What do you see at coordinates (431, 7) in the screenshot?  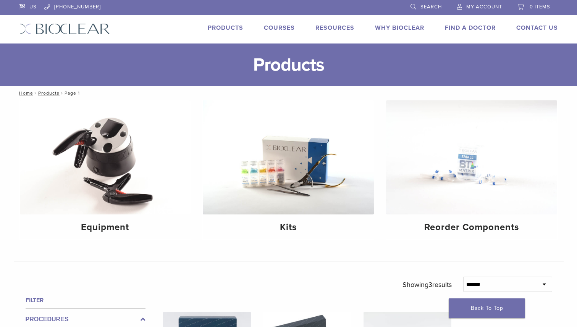 I see `span: Search` at bounding box center [431, 7].